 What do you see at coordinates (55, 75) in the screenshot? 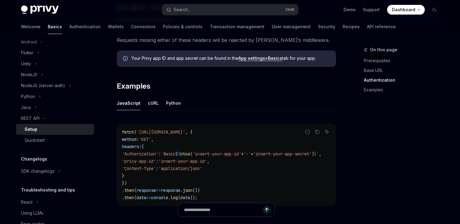
I see `button: Toggle NodeJS section` at bounding box center [55, 75].